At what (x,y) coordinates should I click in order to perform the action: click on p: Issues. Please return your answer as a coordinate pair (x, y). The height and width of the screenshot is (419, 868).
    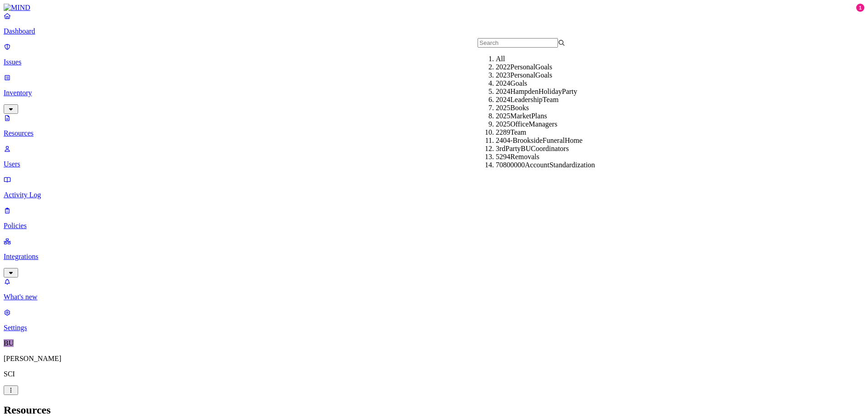
    Looking at the image, I should click on (434, 62).